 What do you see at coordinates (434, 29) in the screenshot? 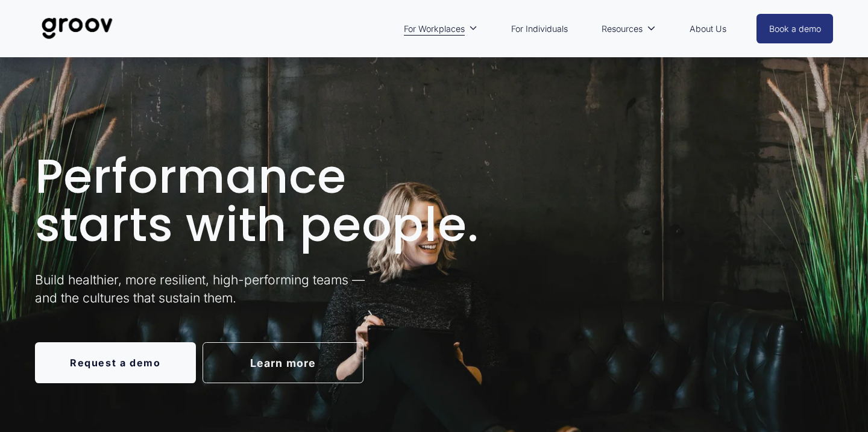
I see `span: For Workplaces` at bounding box center [434, 29].